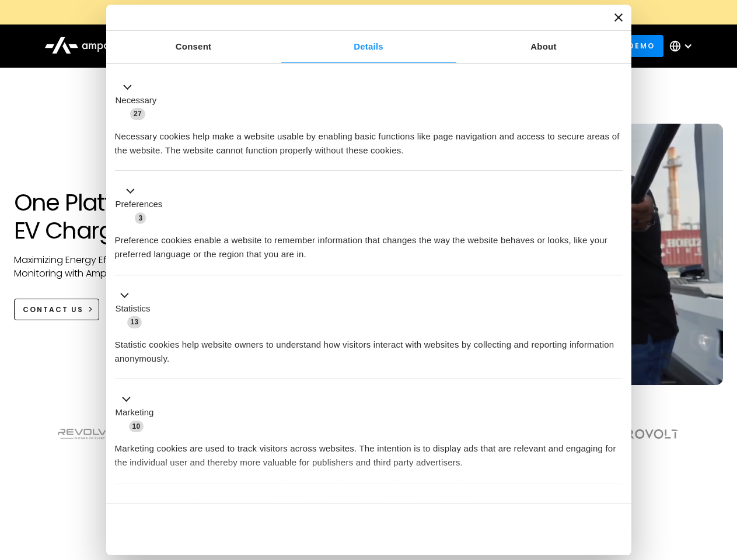 The height and width of the screenshot is (560, 737). Describe the element at coordinates (135, 412) in the screenshot. I see `label: Marketing` at that location.